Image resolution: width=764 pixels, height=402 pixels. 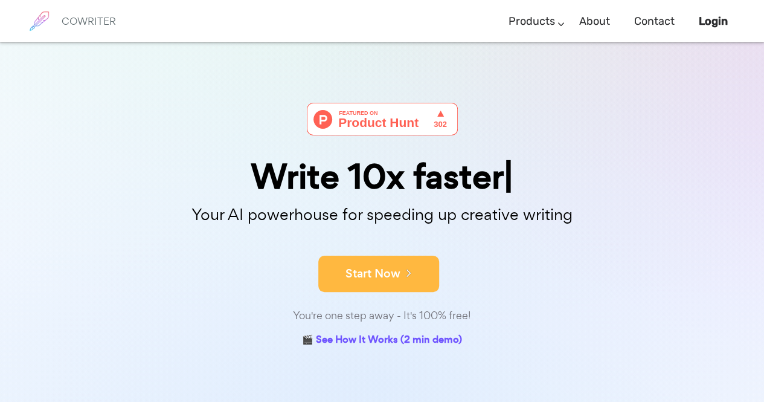 I want to click on a: Products, so click(x=532, y=21).